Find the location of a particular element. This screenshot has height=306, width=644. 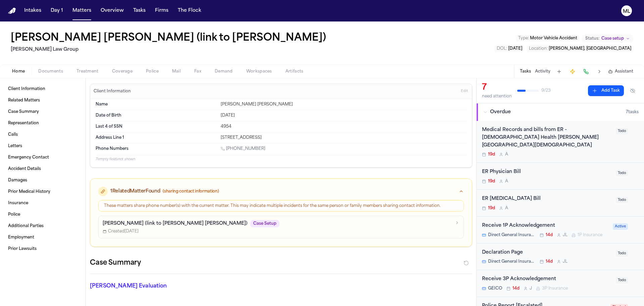

div: Open task: Declaration Page is located at coordinates (560, 257).